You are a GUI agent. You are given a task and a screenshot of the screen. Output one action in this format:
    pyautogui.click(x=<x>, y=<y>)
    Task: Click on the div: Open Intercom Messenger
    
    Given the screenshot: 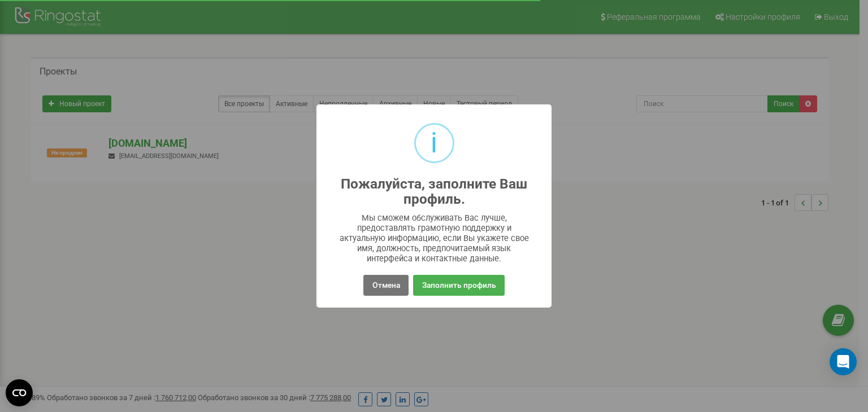 What is the action you would take?
    pyautogui.click(x=843, y=362)
    